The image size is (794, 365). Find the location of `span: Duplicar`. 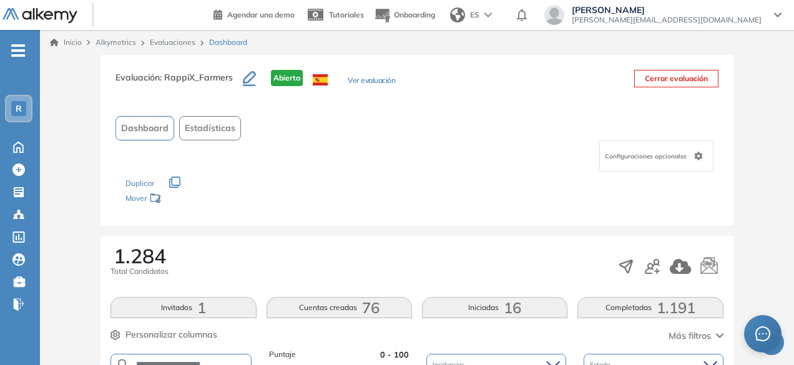

span: Duplicar is located at coordinates (140, 183).